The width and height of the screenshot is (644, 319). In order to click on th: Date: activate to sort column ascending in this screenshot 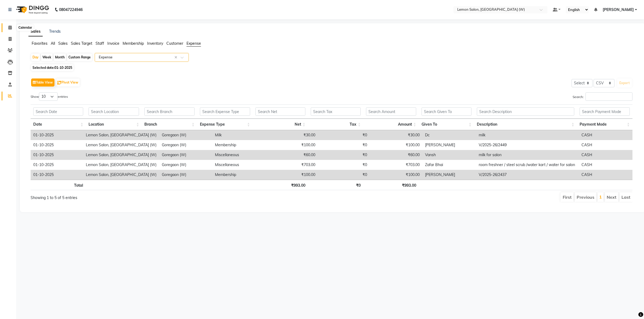, I will do `click(58, 124)`.